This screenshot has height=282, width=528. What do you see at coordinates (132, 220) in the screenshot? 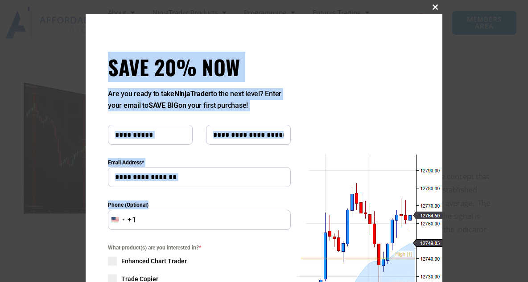
I see `div: +1` at bounding box center [132, 220].